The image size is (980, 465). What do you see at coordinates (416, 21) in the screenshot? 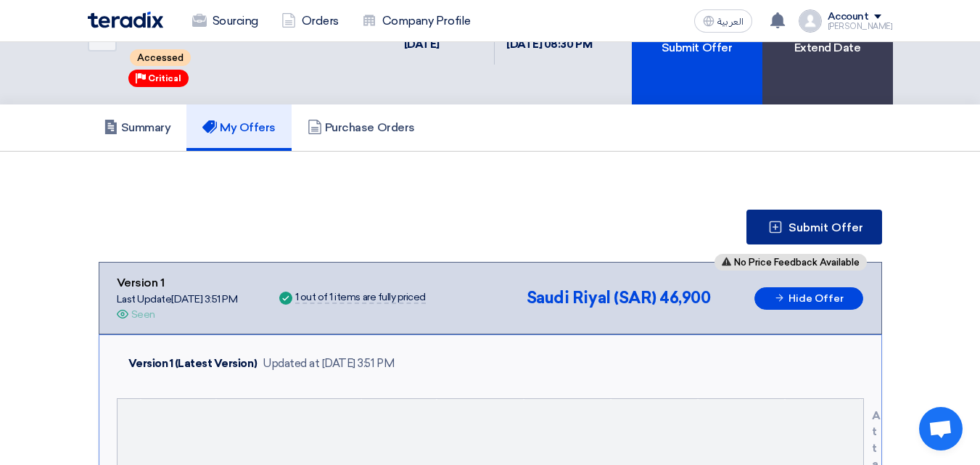
I see `a: Company Profile` at bounding box center [416, 21].